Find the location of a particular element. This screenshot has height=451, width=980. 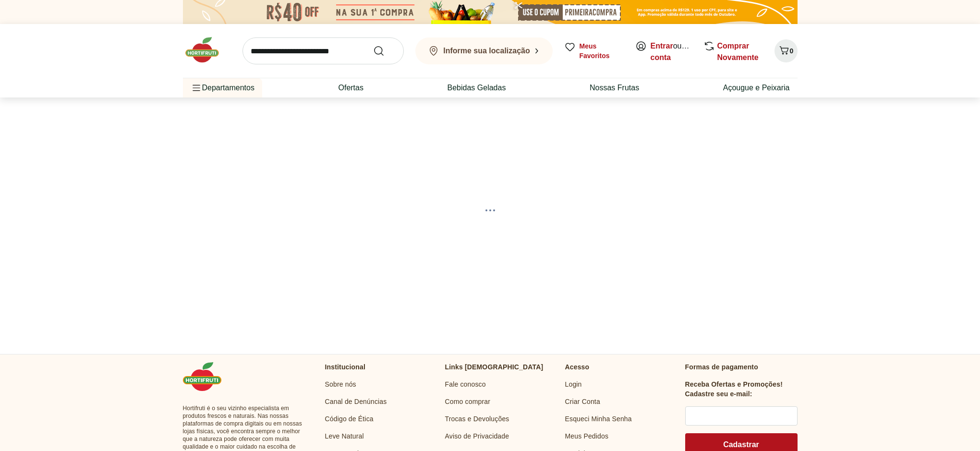

b: Informe sua localização is located at coordinates (487, 50).